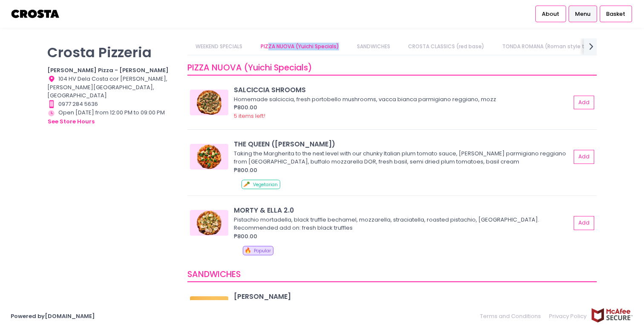  What do you see at coordinates (112, 52) in the screenshot?
I see `p: Crosta Pizzeria` at bounding box center [112, 52].